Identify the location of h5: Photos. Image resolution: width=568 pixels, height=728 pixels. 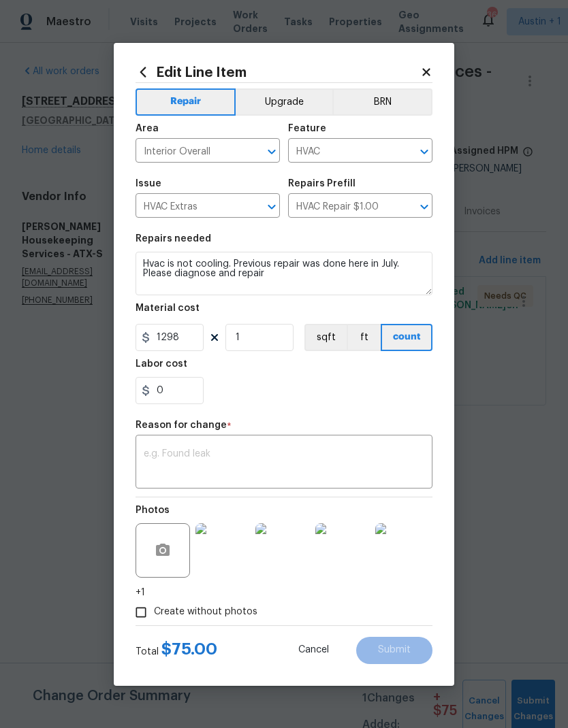
(152, 510).